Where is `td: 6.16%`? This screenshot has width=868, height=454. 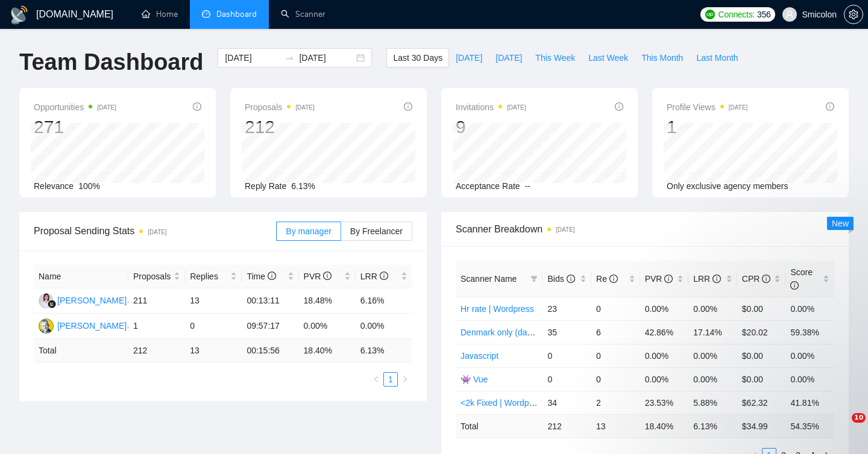
td: 6.16% is located at coordinates (384, 301).